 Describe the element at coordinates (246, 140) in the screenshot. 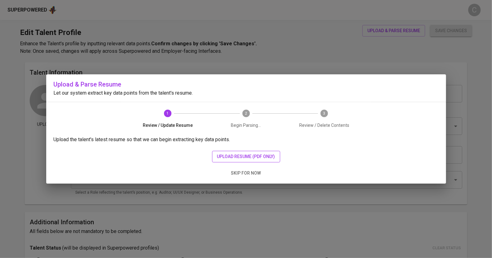

I see `p: Upload the talent's latest resume so that we can begin extracting key data points.` at that location.